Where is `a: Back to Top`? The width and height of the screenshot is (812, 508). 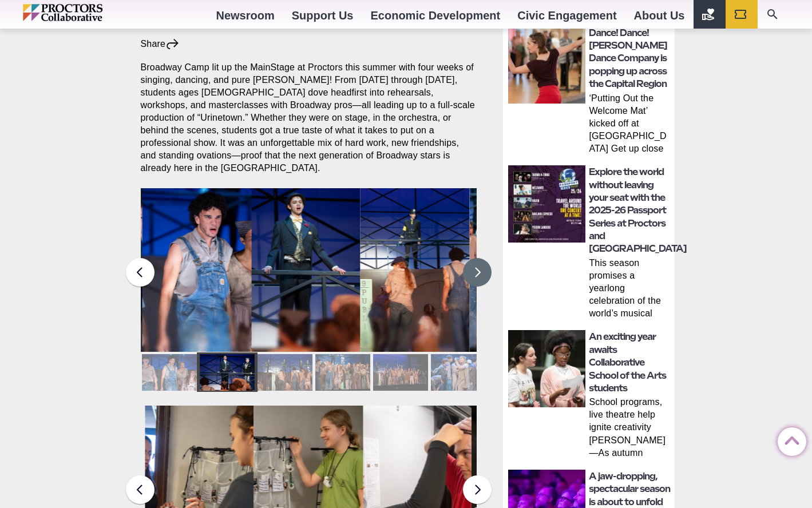 a: Back to Top is located at coordinates (789, 440).